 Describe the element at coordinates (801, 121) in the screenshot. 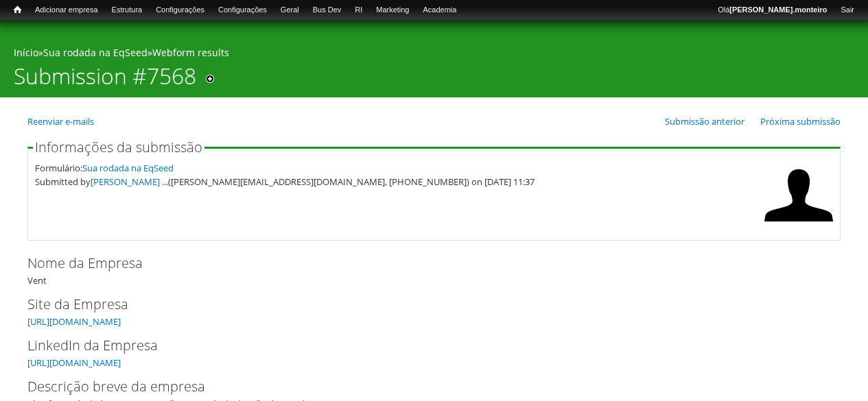

I see `a: Próxima submissão` at that location.